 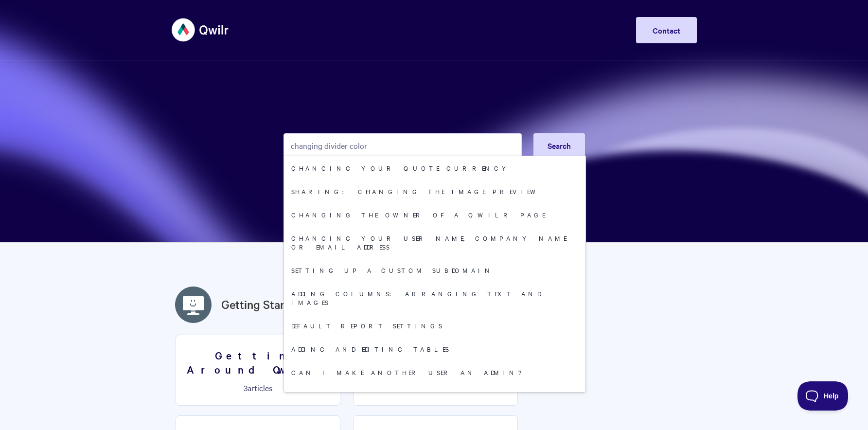 I want to click on input: Search the knowledge base, so click(x=403, y=146).